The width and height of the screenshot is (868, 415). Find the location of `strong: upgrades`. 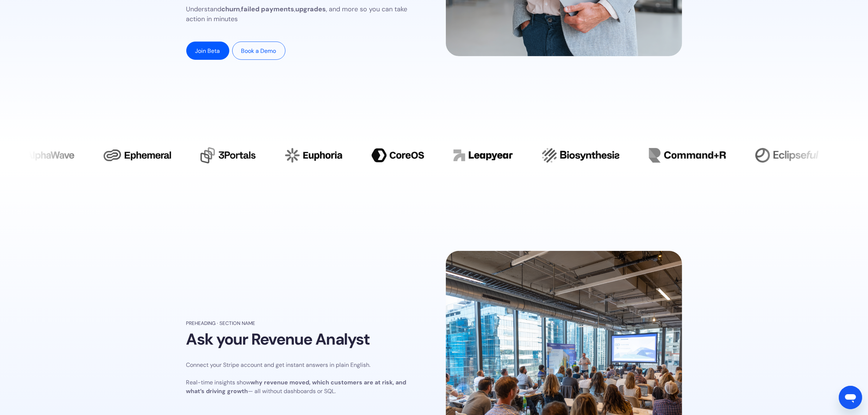

strong: upgrades is located at coordinates (311, 9).